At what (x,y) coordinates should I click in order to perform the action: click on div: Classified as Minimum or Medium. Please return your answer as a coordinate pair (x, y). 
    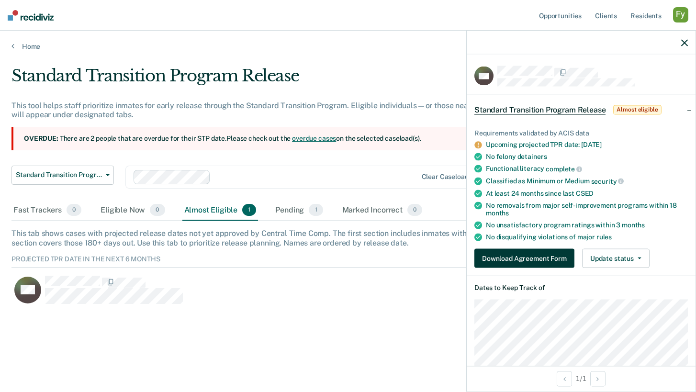
    Looking at the image, I should click on (587, 181).